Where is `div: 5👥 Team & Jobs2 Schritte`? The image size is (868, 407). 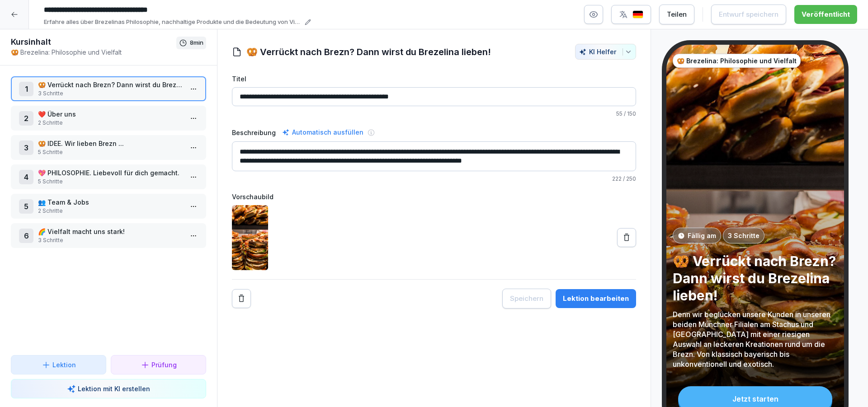 div: 5👥 Team & Jobs2 Schritte is located at coordinates (109, 206).